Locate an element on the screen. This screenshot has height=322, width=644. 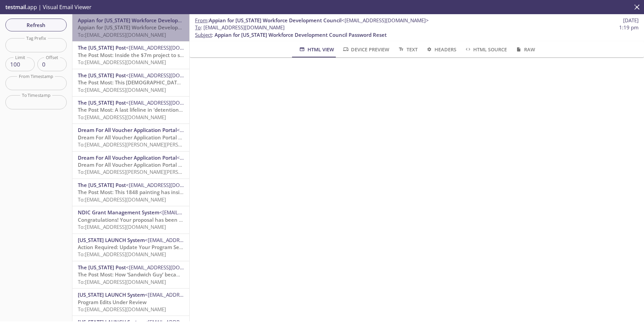
span: Device Preview is located at coordinates (366, 49).